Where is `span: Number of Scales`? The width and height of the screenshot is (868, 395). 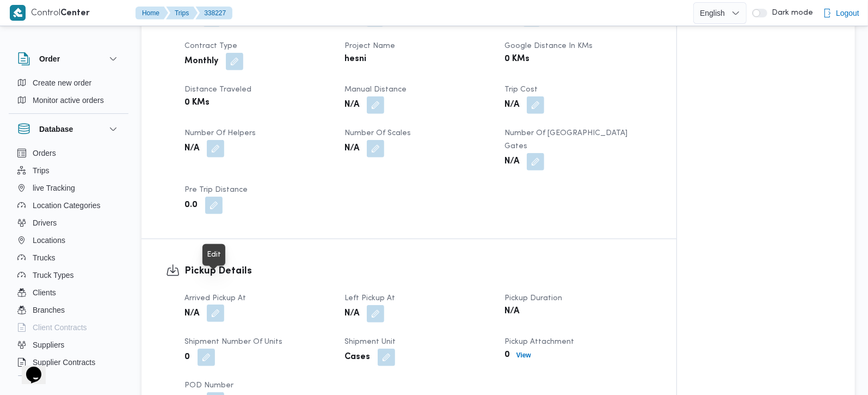 span: Number of Scales is located at coordinates (377, 133).